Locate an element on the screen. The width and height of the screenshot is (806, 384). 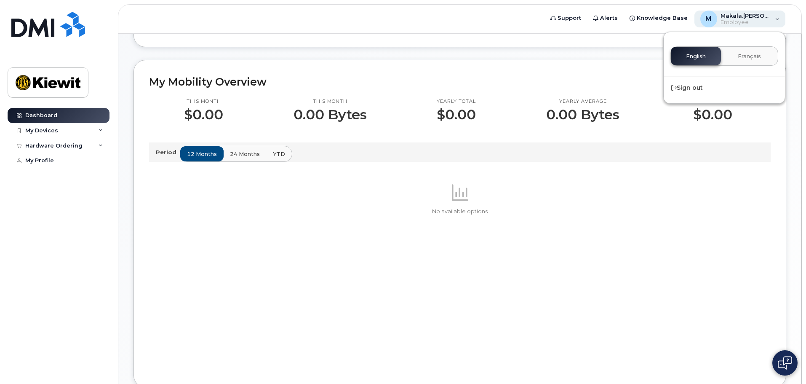
span: Employee is located at coordinates (746, 22).